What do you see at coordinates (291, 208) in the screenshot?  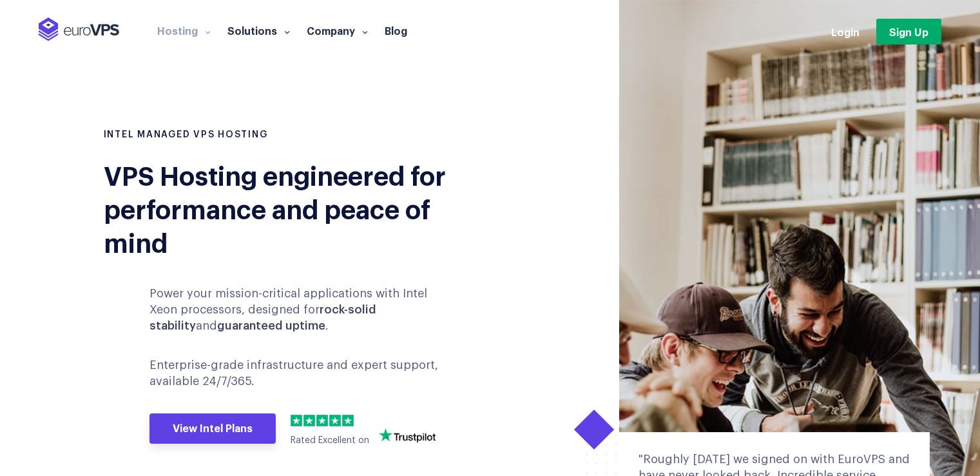 I see `div: VPS Hosting engineered for performance and peace of mind` at bounding box center [291, 208].